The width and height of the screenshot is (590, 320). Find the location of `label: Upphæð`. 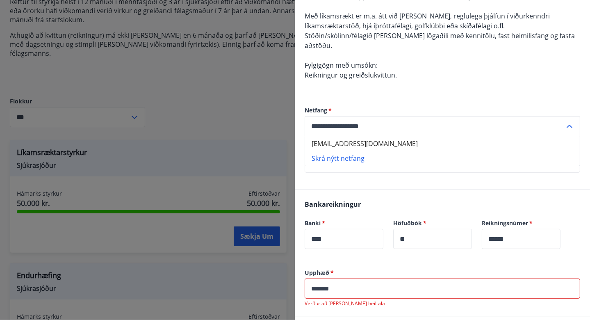

label: Upphæð is located at coordinates (443, 273).